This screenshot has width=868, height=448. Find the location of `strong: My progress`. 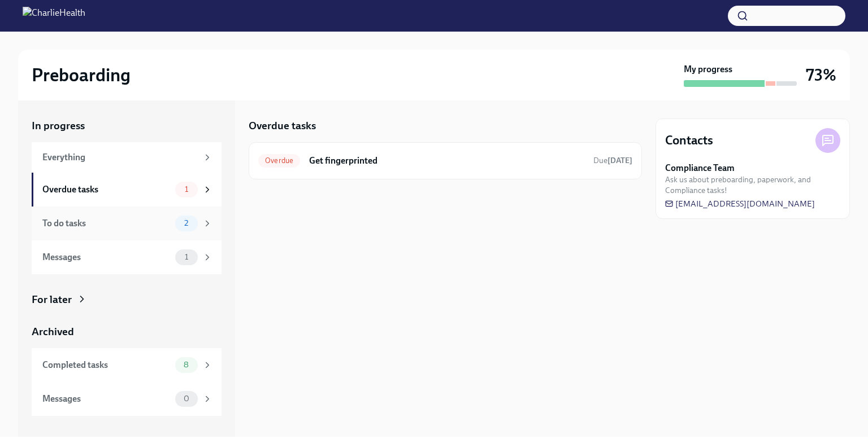

strong: My progress is located at coordinates (709, 70).